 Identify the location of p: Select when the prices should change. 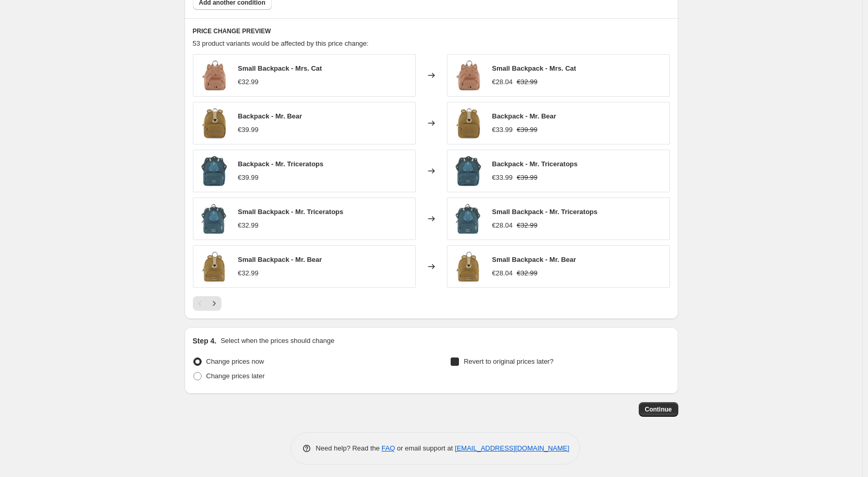
(277, 341).